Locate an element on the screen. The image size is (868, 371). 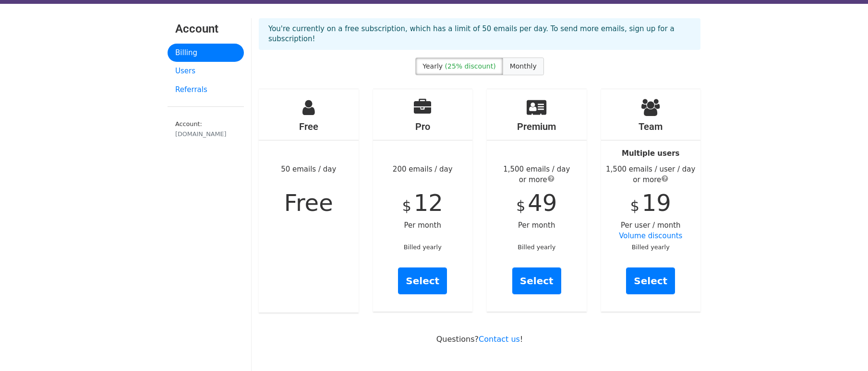
h3: Account is located at coordinates (205, 29).